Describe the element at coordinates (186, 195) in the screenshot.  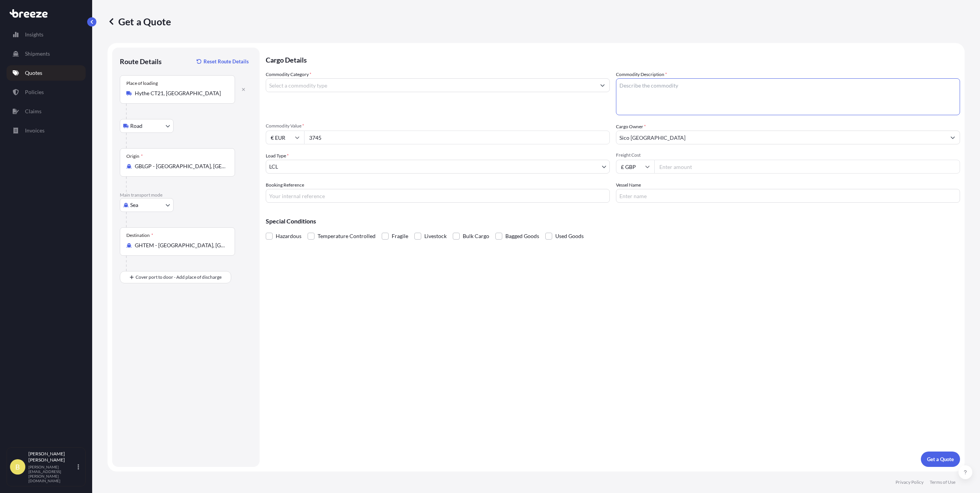
I see `p: Main transport mode` at that location.